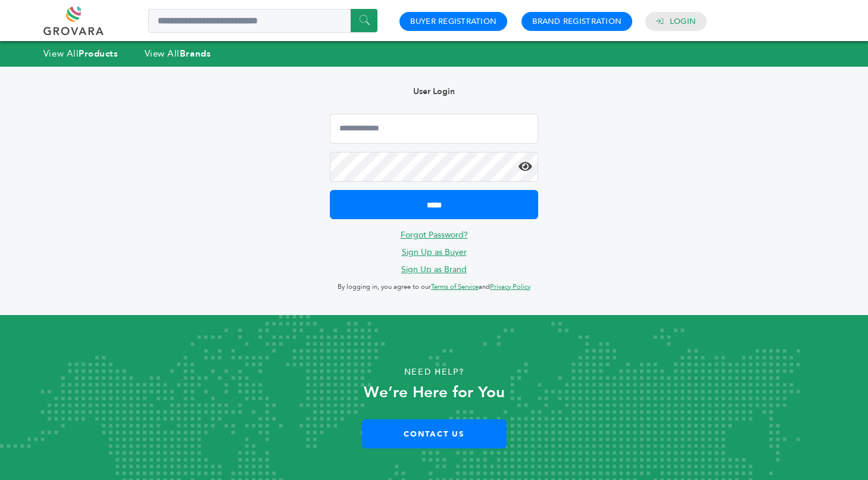 Image resolution: width=868 pixels, height=480 pixels. I want to click on p: Need Help?, so click(434, 372).